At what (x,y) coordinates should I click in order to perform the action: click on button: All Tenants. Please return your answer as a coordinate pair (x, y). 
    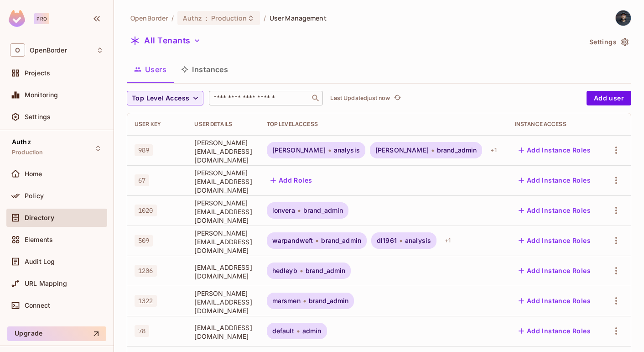
    Looking at the image, I should click on (166, 41).